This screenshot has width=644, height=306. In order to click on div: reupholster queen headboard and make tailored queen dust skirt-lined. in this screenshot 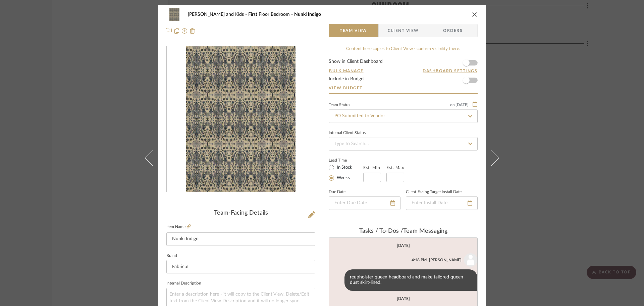, I will do `click(411, 280)`.